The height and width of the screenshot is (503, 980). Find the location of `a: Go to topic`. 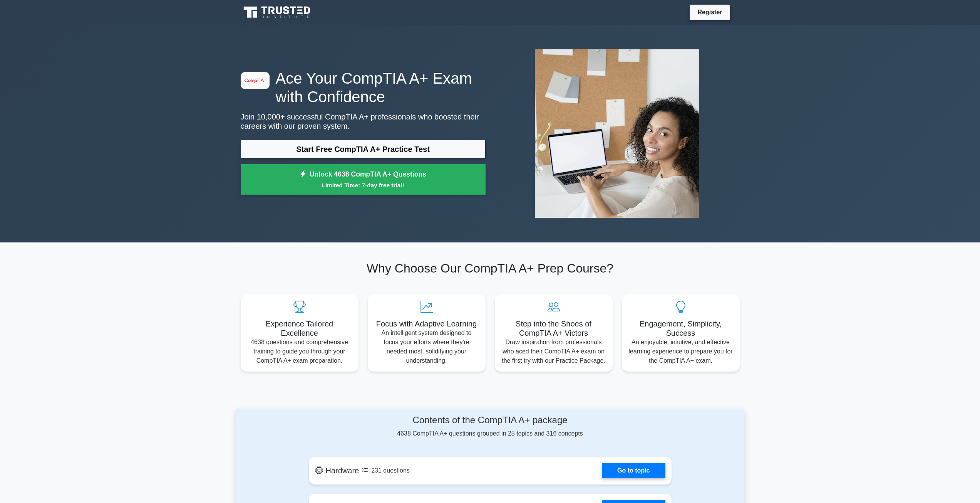

a: Go to topic is located at coordinates (634, 470).